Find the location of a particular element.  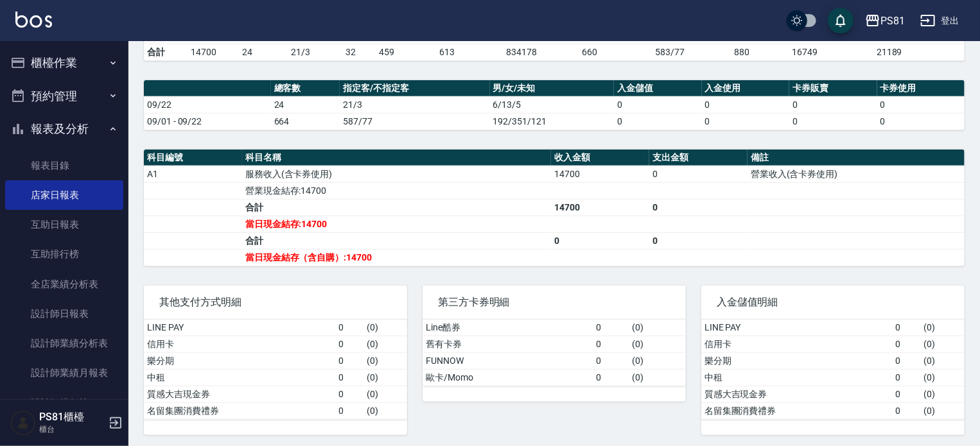

th: 總客數 is located at coordinates (305, 89).